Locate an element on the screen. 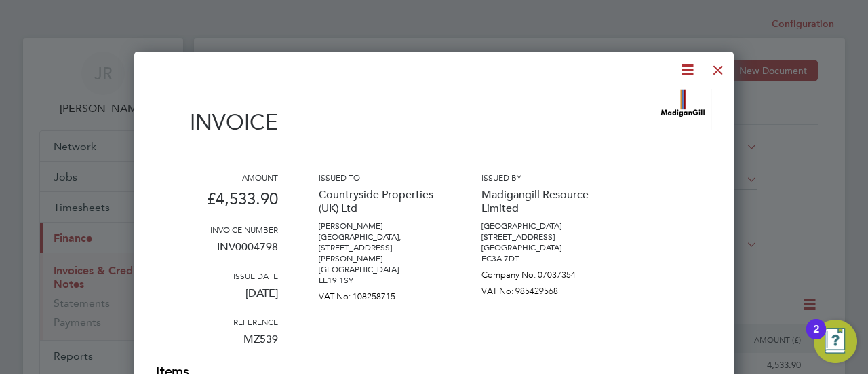  button: Open Resource Center, 2 new notifications is located at coordinates (836, 342).